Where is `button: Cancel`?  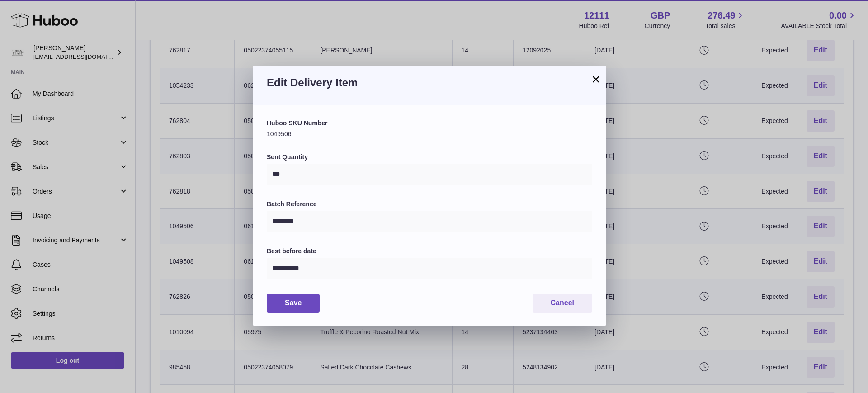 button: Cancel is located at coordinates (562, 303).